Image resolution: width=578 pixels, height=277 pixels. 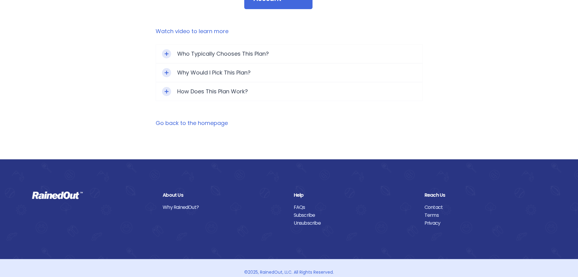 I want to click on a: Go back to the homepage, so click(x=192, y=123).